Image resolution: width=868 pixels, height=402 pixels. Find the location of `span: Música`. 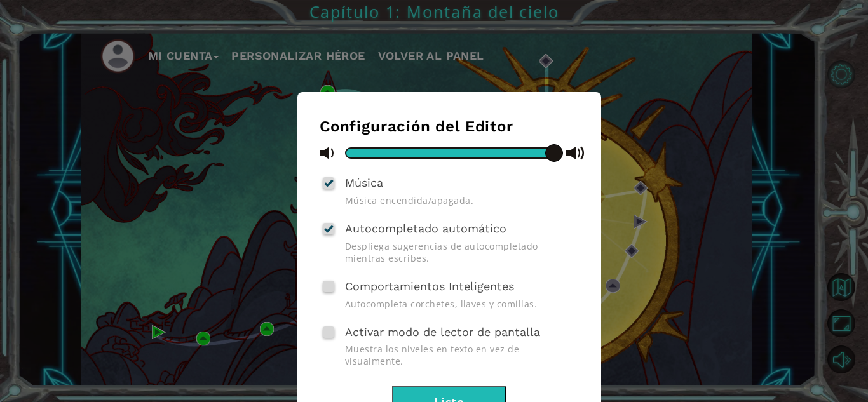

span: Música is located at coordinates (364, 182).